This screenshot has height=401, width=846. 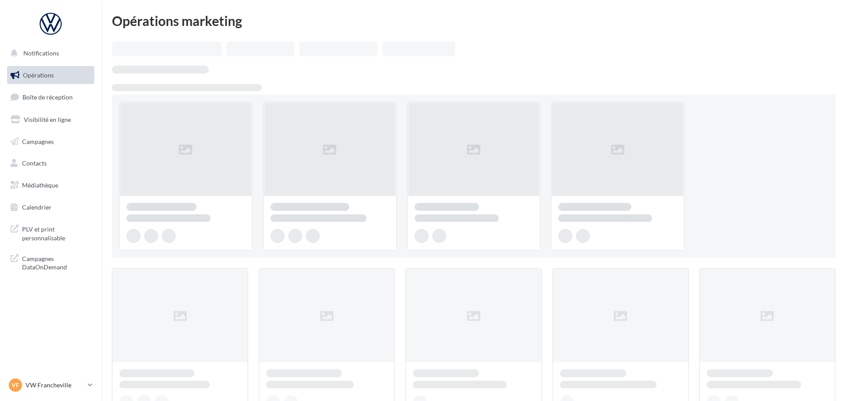 I want to click on span: Opérations, so click(x=38, y=75).